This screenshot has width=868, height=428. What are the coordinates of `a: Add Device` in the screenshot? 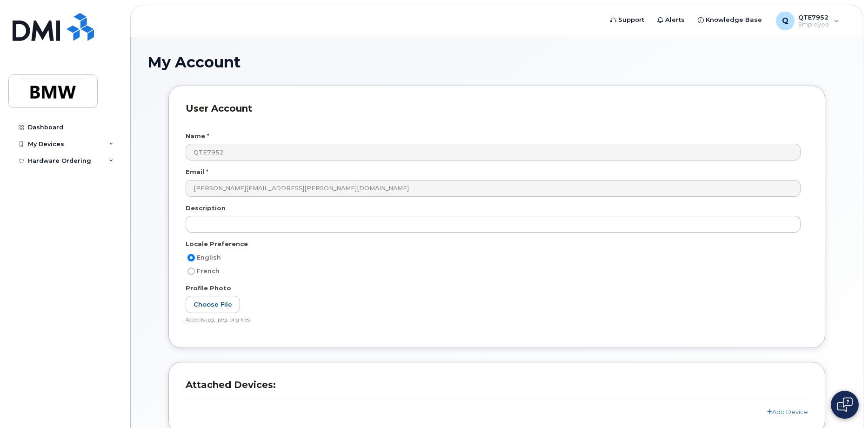 It's located at (788, 411).